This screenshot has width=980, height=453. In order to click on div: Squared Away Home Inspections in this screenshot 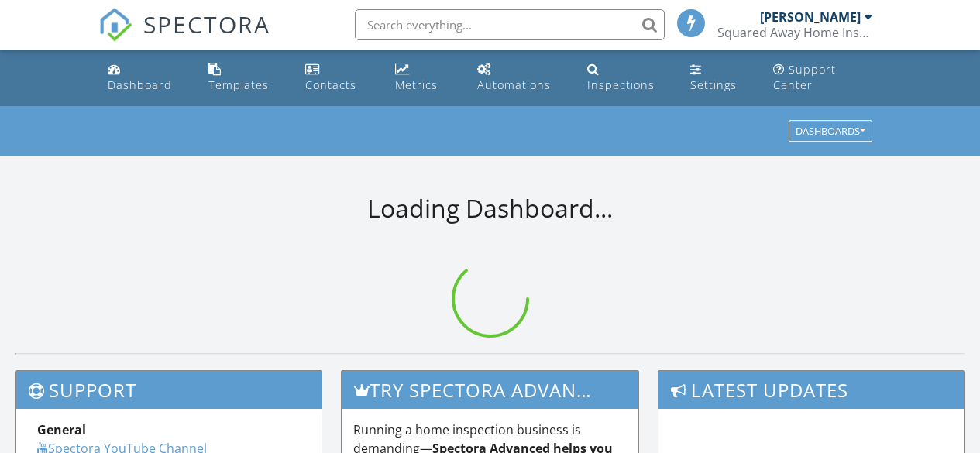, I will do `click(795, 32)`.